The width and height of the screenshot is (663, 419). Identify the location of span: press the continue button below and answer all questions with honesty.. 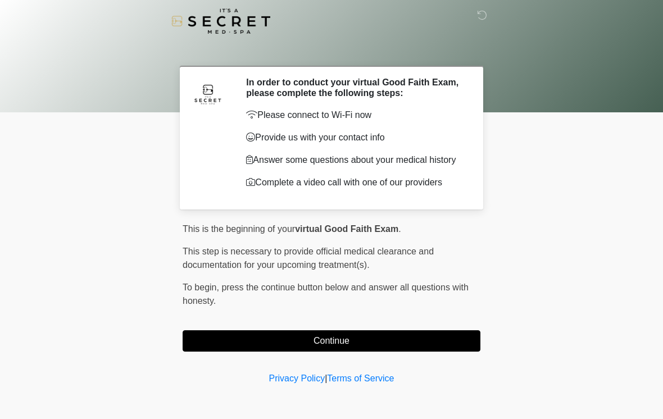
(325, 294).